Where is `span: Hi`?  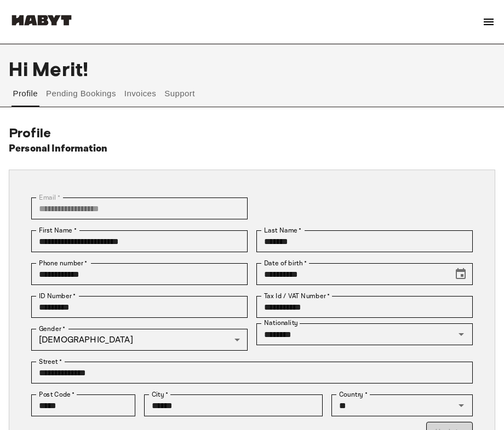 span: Hi is located at coordinates (20, 69).